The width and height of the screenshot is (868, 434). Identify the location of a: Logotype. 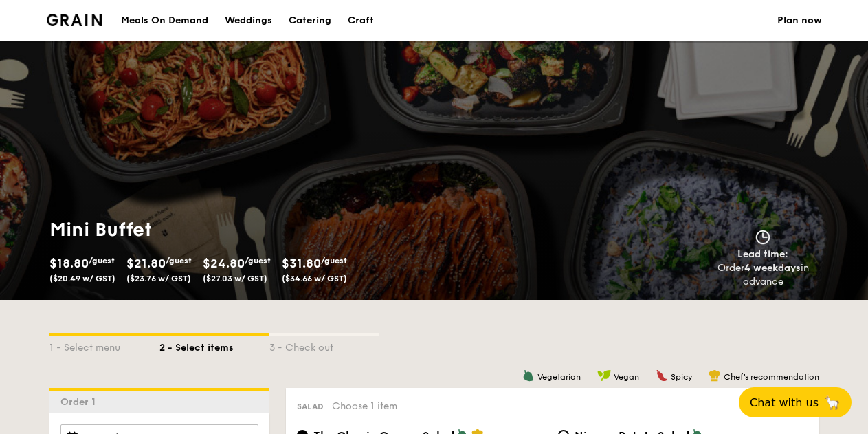
(74, 20).